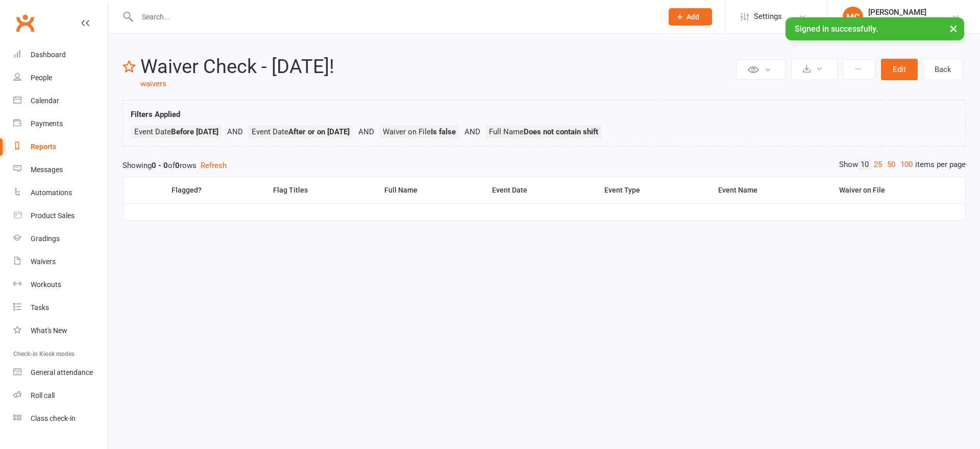  What do you see at coordinates (52, 216) in the screenshot?
I see `div: Product Sales` at bounding box center [52, 216].